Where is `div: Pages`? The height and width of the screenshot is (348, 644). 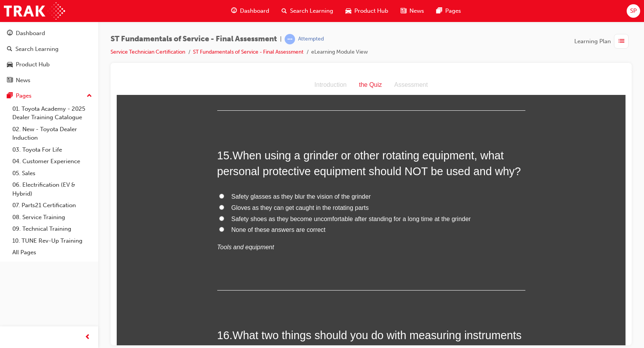
div: Pages is located at coordinates (23, 96).